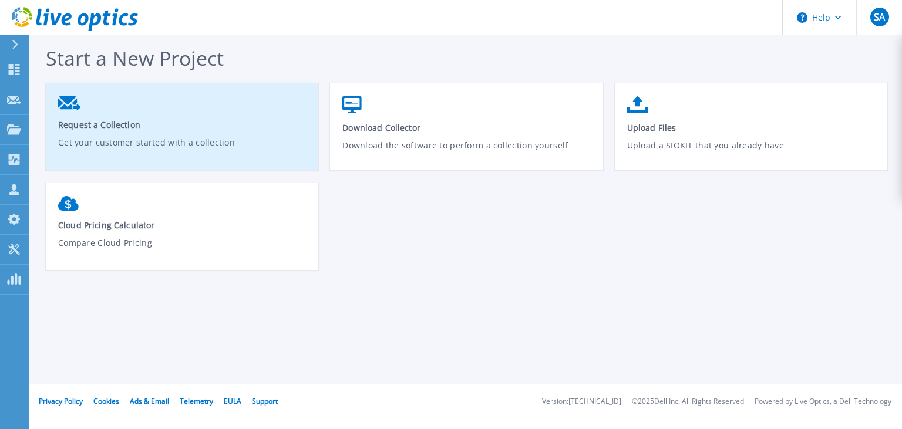 The width and height of the screenshot is (902, 429). What do you see at coordinates (149, 401) in the screenshot?
I see `a: Ads & Email` at bounding box center [149, 401].